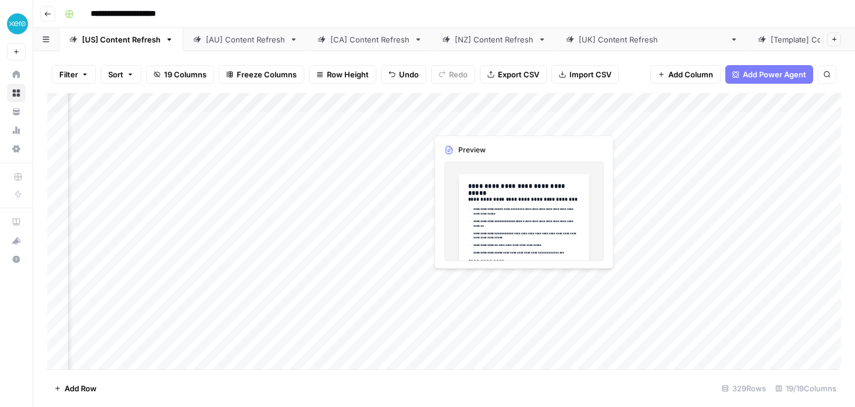 The width and height of the screenshot is (855, 407). I want to click on a: Your Data, so click(16, 112).